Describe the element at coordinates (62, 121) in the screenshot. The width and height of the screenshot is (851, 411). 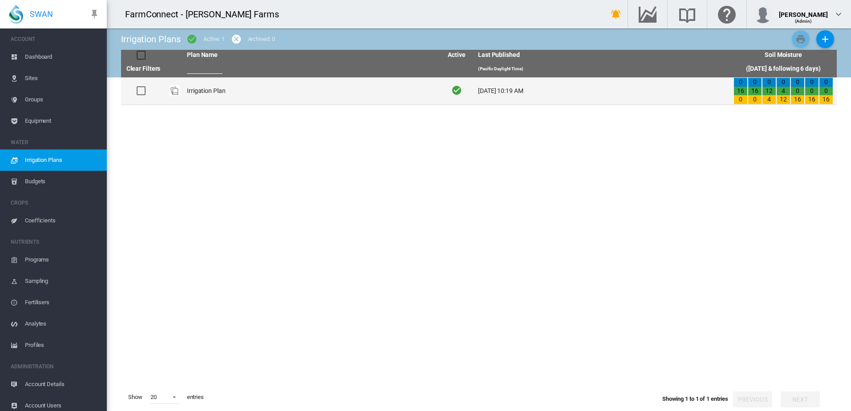
I see `span: Equipment` at that location.